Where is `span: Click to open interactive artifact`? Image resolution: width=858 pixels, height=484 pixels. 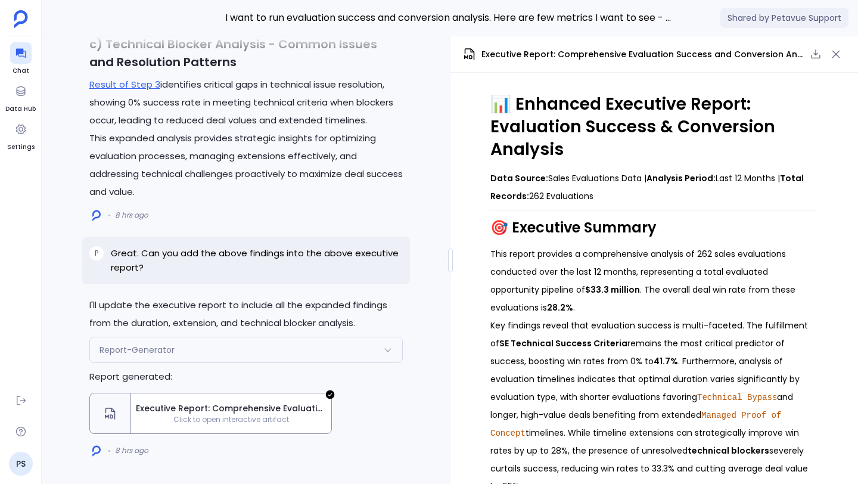
span: Click to open interactive artifact is located at coordinates (231, 419).